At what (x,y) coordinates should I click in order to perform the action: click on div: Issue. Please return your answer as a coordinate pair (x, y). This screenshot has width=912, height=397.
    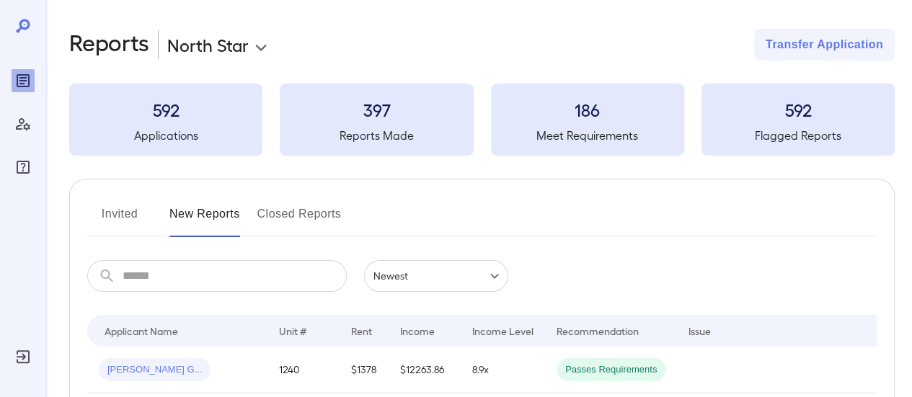
    Looking at the image, I should click on (700, 331).